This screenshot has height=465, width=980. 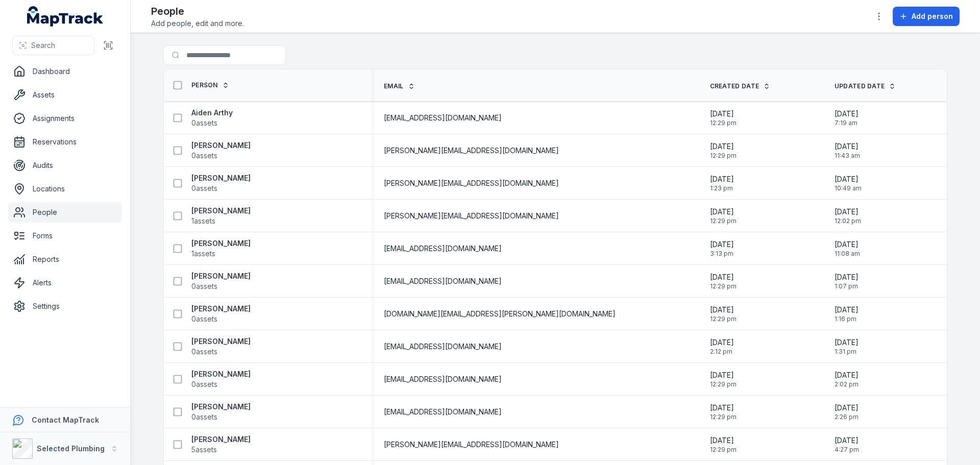 What do you see at coordinates (865, 86) in the screenshot?
I see `a: Updated Date` at bounding box center [865, 86].